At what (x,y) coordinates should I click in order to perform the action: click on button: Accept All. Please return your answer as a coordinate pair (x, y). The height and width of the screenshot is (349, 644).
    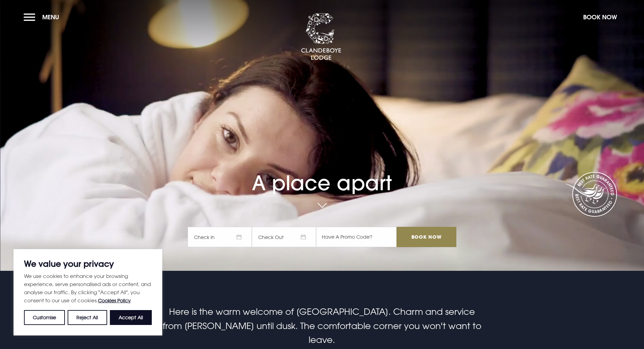
    Looking at the image, I should click on (130, 317).